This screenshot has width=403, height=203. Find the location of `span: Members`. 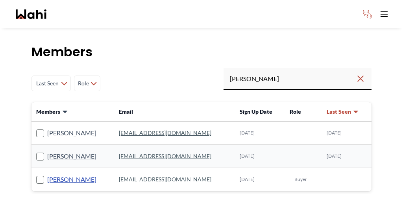

span: Members is located at coordinates (48, 112).